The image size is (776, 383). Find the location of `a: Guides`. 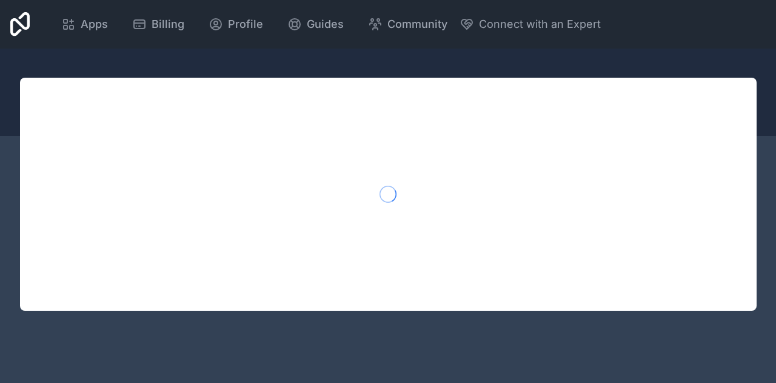

a: Guides is located at coordinates (315, 24).